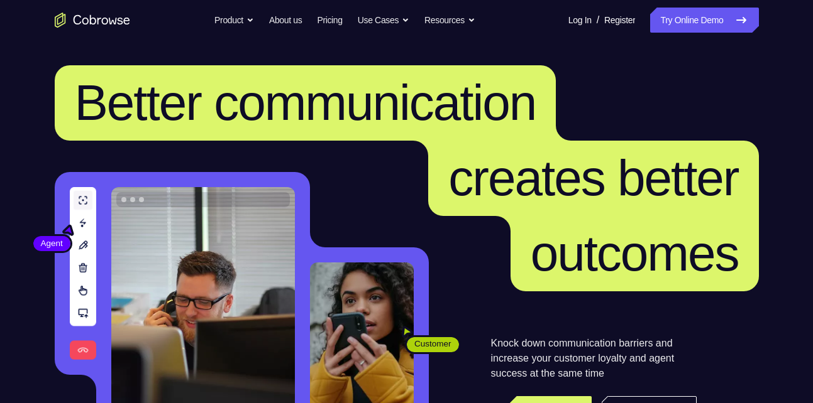  What do you see at coordinates (704, 20) in the screenshot?
I see `a: Try Online Demo` at bounding box center [704, 20].